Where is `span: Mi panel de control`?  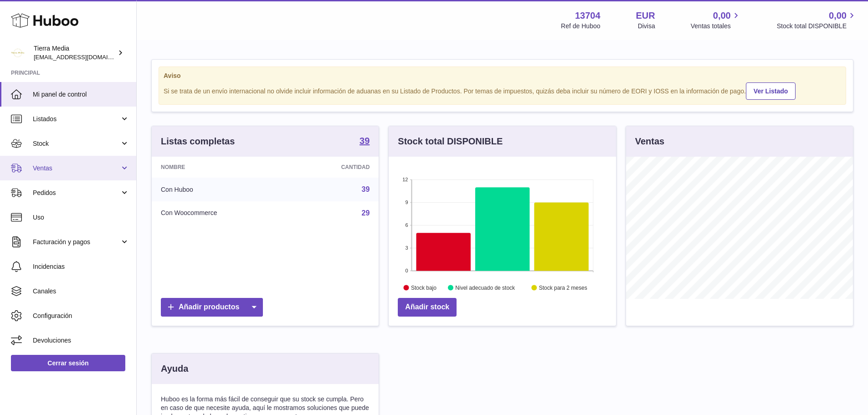 span: Mi panel de control is located at coordinates (81, 94).